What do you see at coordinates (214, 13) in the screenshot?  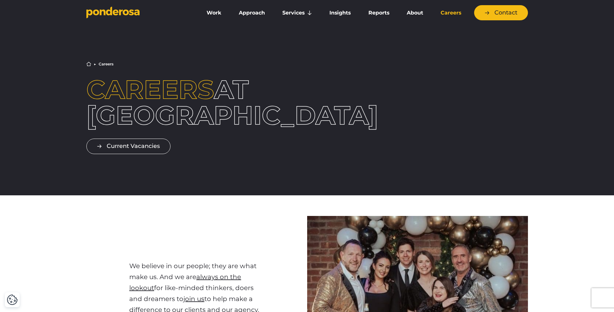 I see `a: Work` at bounding box center [214, 13].